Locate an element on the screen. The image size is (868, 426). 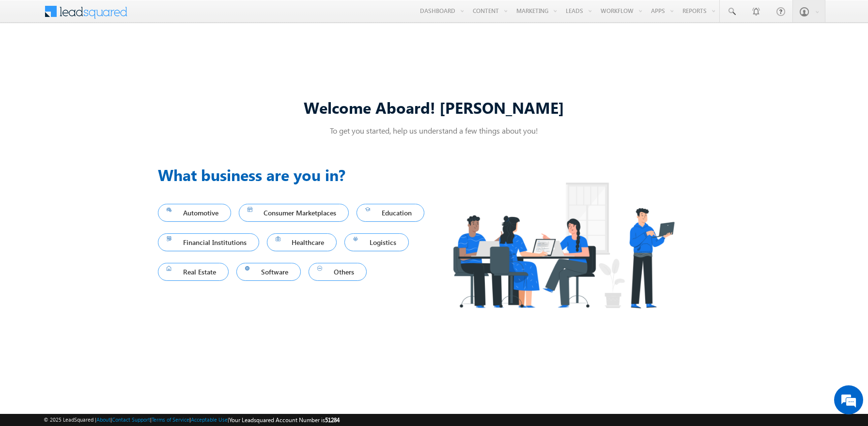
span: Education is located at coordinates (391, 213).